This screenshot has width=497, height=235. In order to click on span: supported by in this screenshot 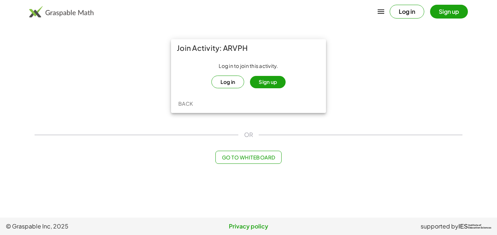, I will do `click(439, 227)`.